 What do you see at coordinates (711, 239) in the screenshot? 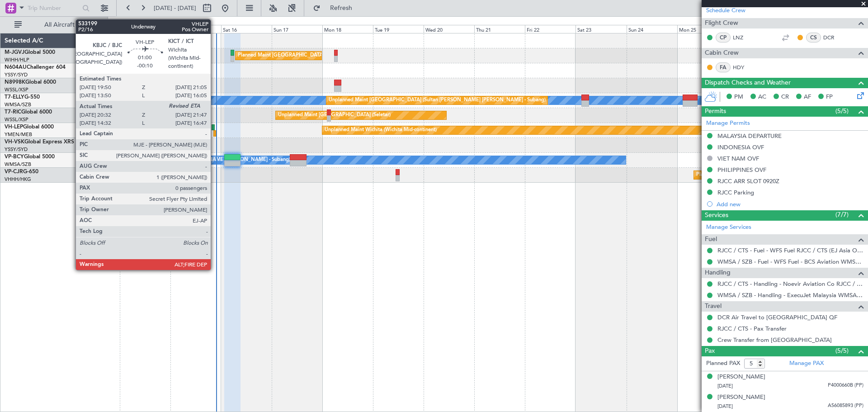
I see `span: Fuel` at bounding box center [711, 239].